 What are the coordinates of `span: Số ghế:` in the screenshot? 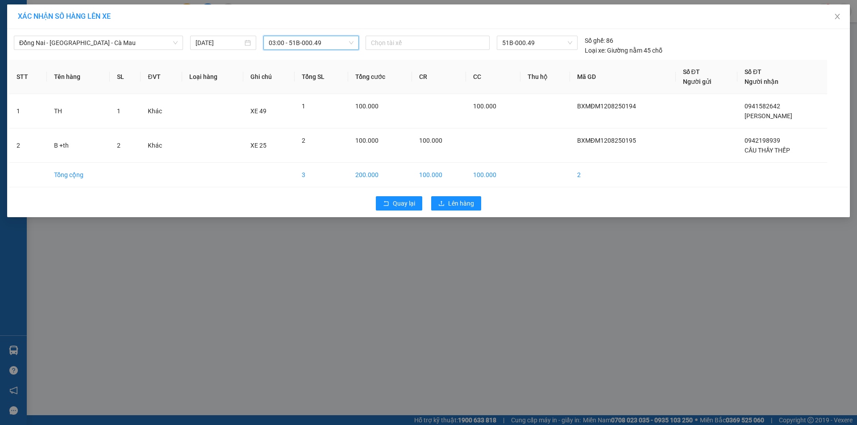 It's located at (594, 41).